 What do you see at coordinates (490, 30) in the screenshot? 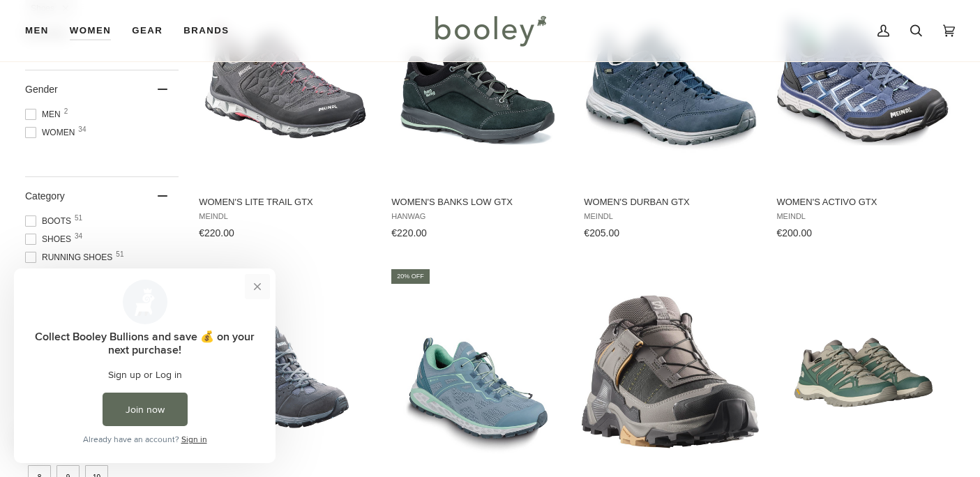
I see `img: Booley` at bounding box center [490, 30].